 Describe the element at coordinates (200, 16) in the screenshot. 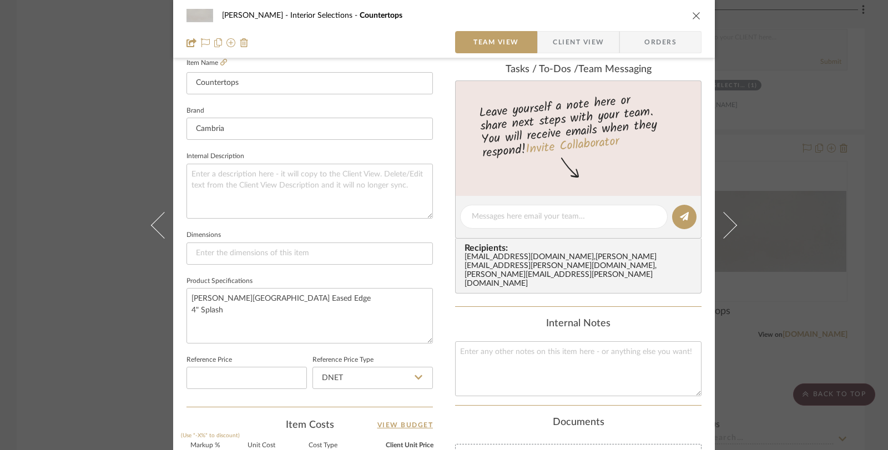

I see `img: 56108c24-2436-4086-990e-85024f8f08fc_48x40.jpg` at that location.